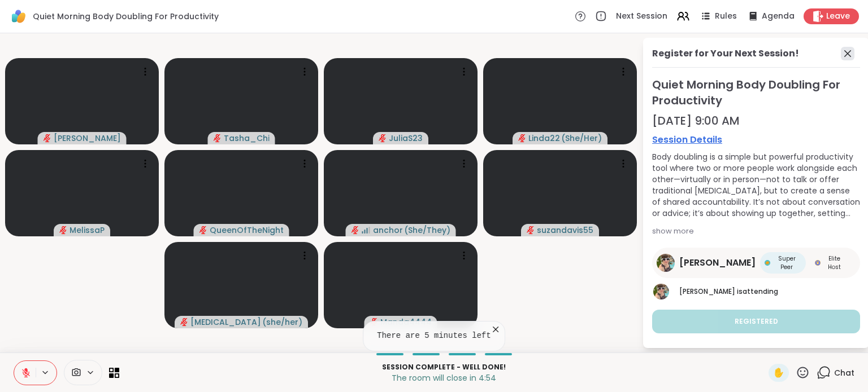 The image size is (868, 392). I want to click on p: The room will close in 4:54, so click(443, 378).